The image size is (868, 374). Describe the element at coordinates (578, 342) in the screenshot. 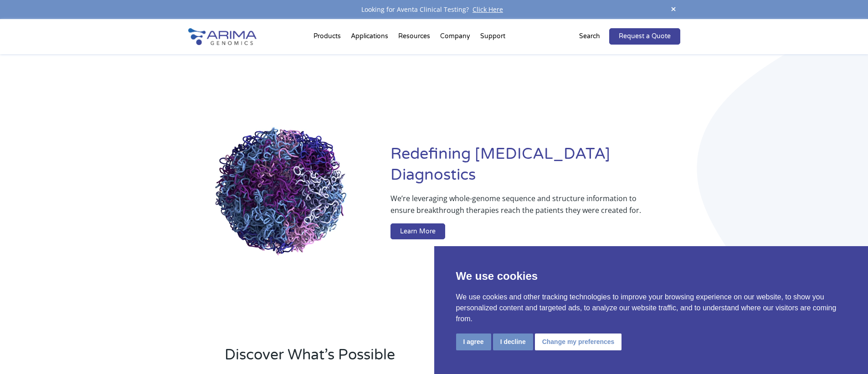

I see `button: Change my preferences` at that location.